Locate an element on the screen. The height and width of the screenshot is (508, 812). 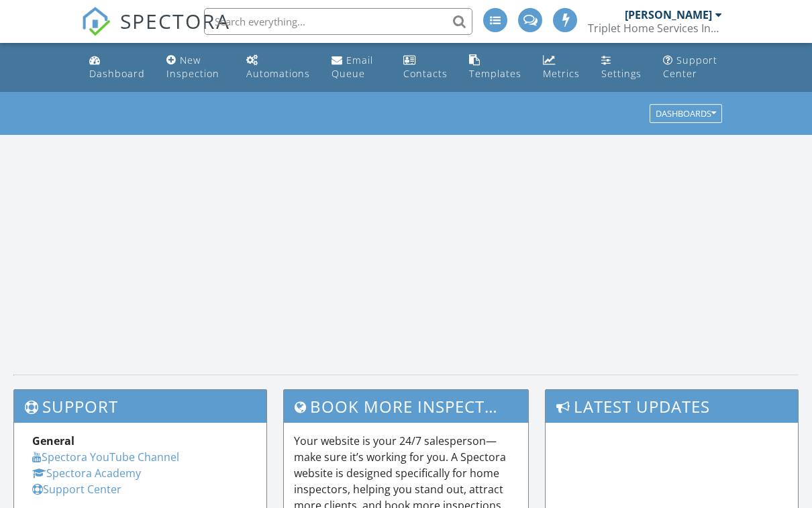
a: Email Queue is located at coordinates (356, 67).